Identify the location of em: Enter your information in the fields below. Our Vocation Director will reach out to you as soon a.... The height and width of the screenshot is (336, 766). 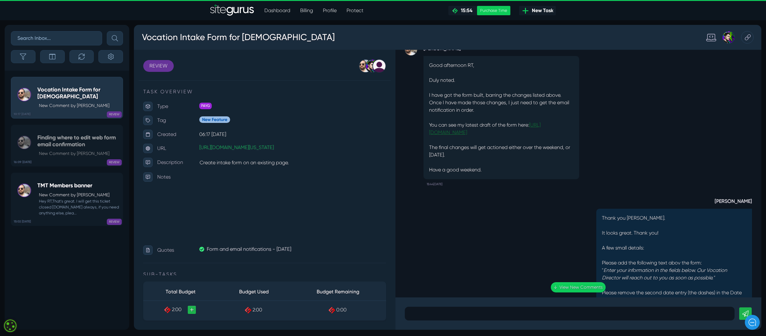
(530, 249).